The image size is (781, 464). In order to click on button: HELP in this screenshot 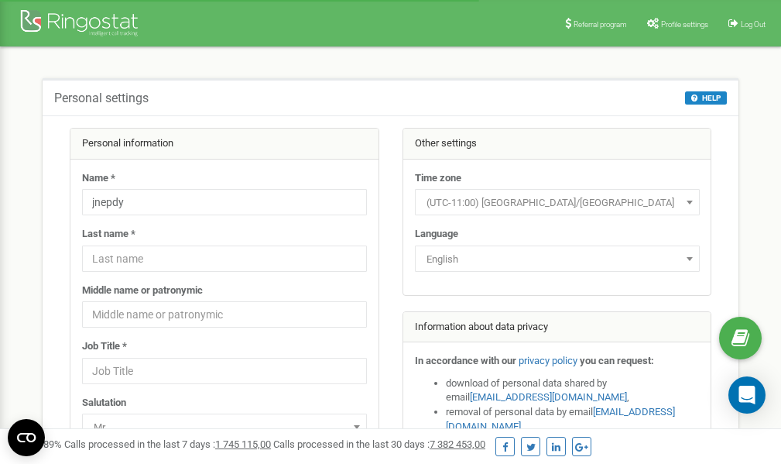, I will do `click(706, 98)`.